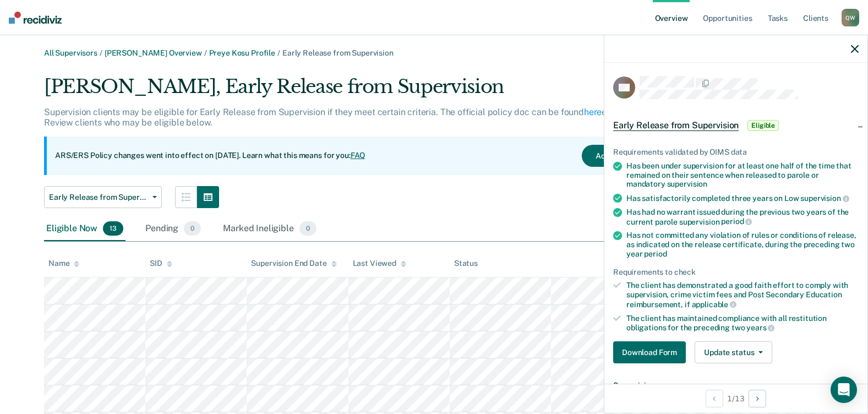 This screenshot has width=868, height=414. What do you see at coordinates (85, 229) in the screenshot?
I see `div: Eligible Now` at bounding box center [85, 229].